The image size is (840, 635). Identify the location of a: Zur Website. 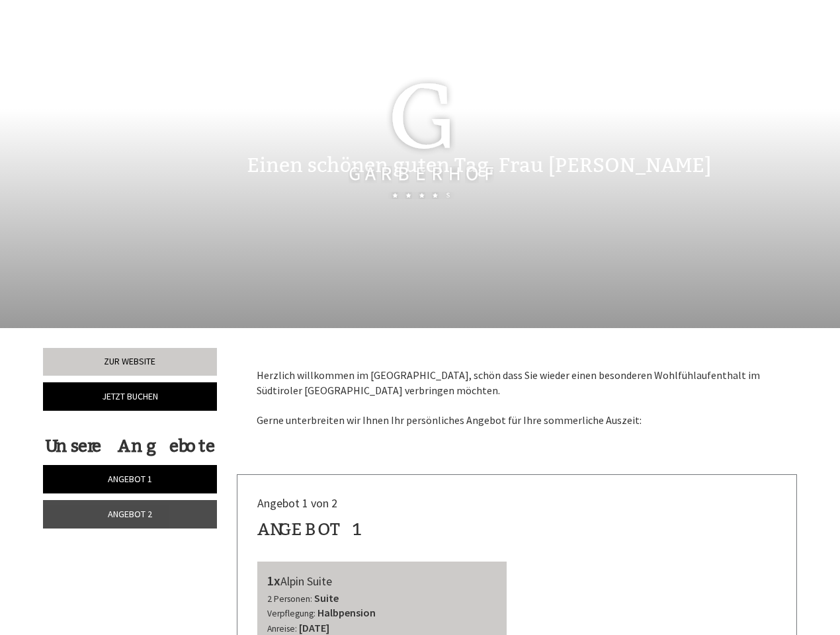
(130, 362).